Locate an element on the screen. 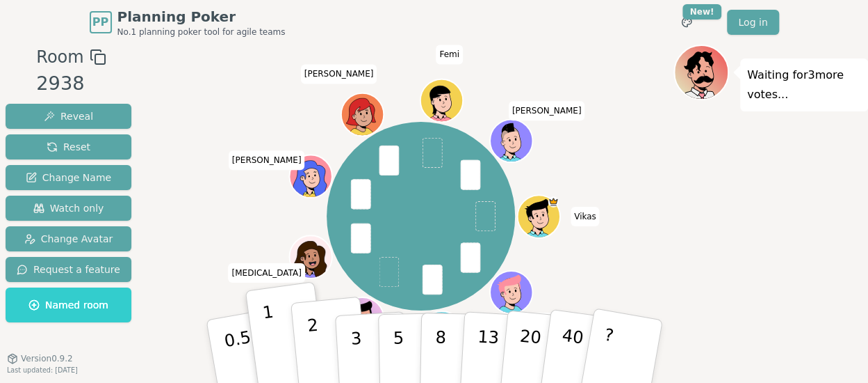  span: Room is located at coordinates (60, 57).